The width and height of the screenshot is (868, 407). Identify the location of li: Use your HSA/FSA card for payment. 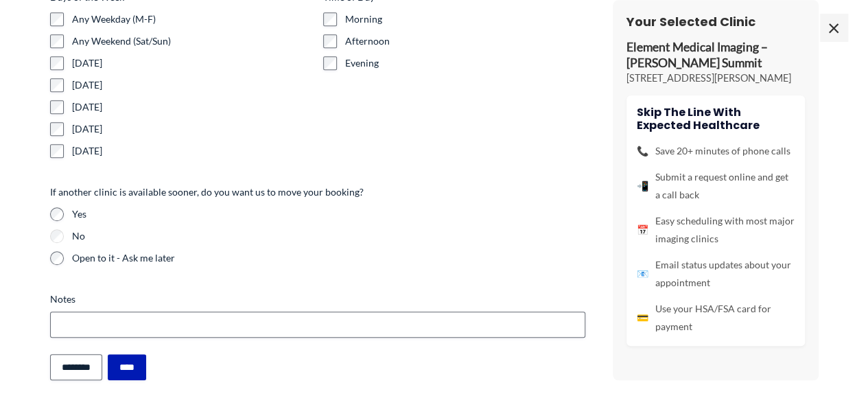
(715, 318).